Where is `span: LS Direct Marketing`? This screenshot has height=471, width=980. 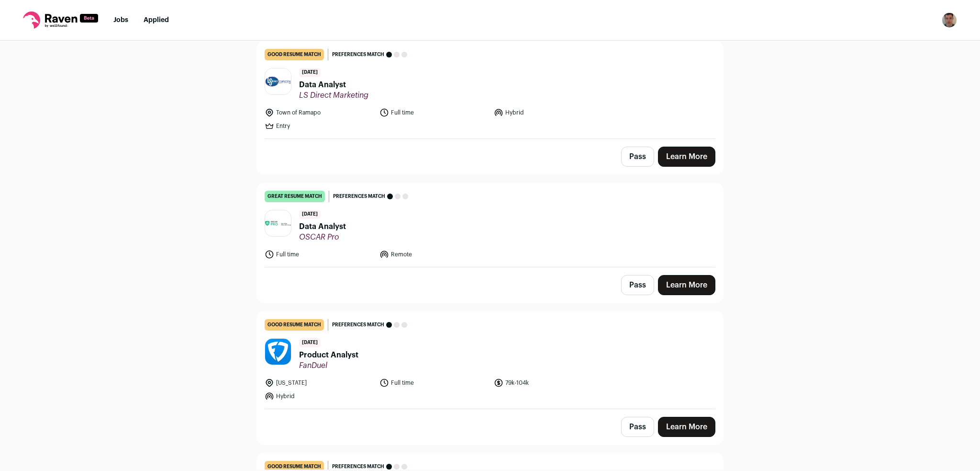
span: LS Direct Marketing is located at coordinates (334, 95).